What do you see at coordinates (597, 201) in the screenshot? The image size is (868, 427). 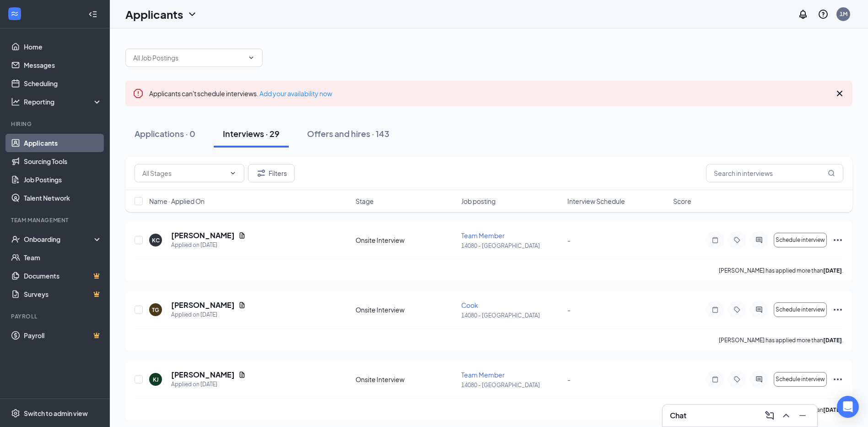 I see `span: Interview Schedule` at bounding box center [597, 201].